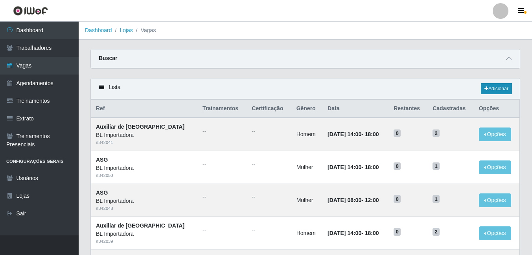 Image resolution: width=532 pixels, height=255 pixels. Describe the element at coordinates (496, 89) in the screenshot. I see `a: Adicionar` at that location.